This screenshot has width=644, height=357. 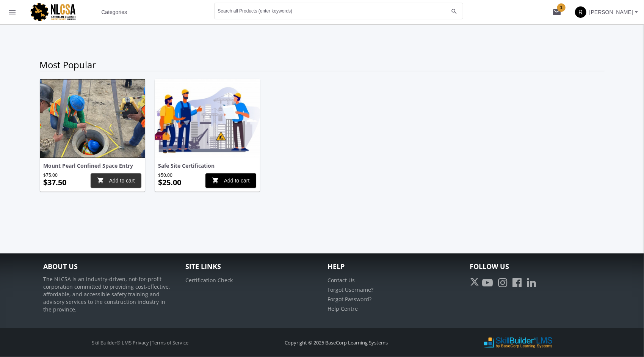 What do you see at coordinates (581, 12) in the screenshot?
I see `span: R` at bounding box center [581, 12].